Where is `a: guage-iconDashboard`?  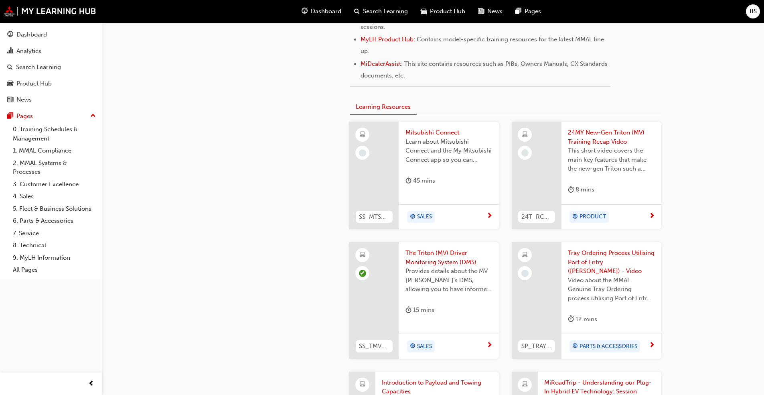 a: guage-iconDashboard is located at coordinates (321, 11).